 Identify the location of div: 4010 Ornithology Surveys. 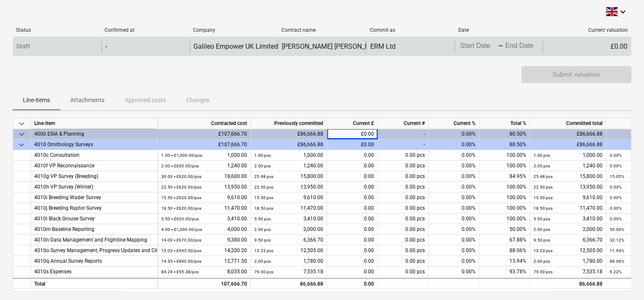
(94, 145).